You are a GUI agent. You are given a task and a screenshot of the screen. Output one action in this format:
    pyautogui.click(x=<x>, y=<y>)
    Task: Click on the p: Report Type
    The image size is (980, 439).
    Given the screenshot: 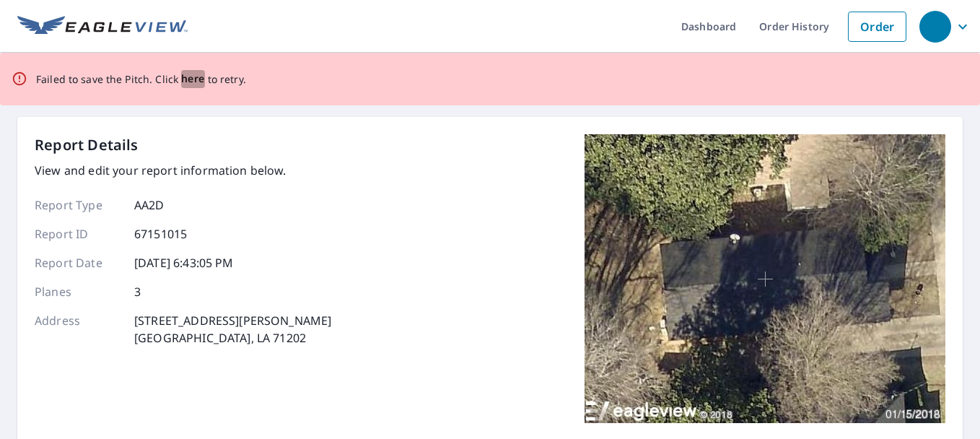 What is the action you would take?
    pyautogui.click(x=78, y=205)
    